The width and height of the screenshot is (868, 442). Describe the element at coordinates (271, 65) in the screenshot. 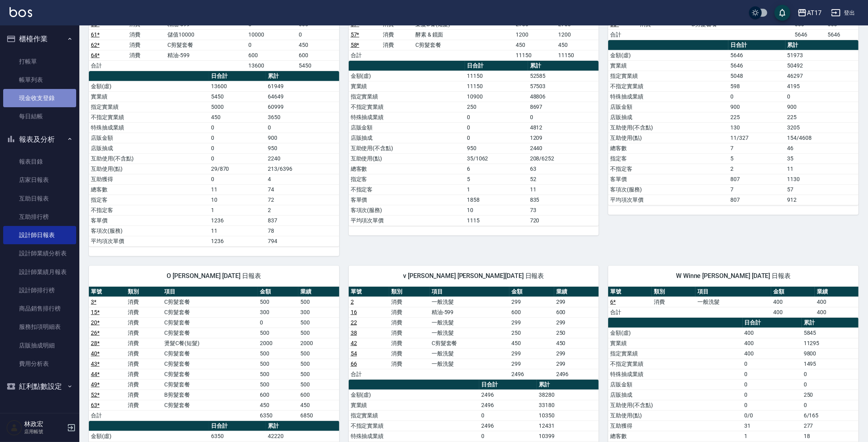

I see `td: 13600` at that location.